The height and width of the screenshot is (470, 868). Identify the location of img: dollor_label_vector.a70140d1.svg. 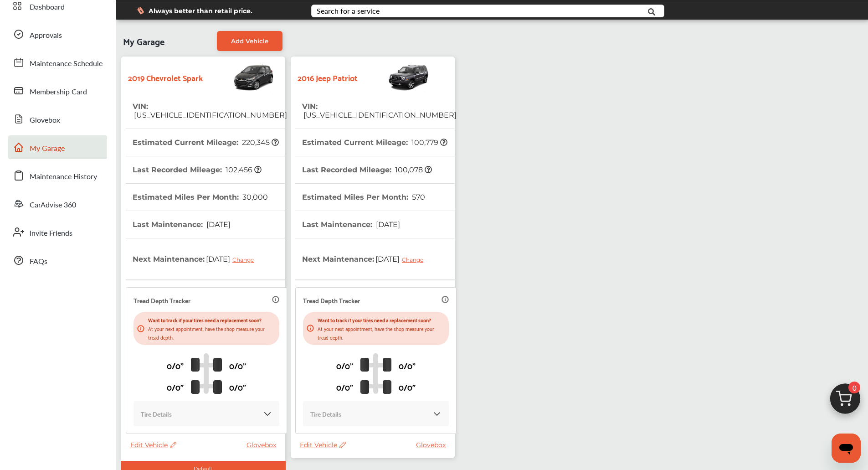
(140, 11).